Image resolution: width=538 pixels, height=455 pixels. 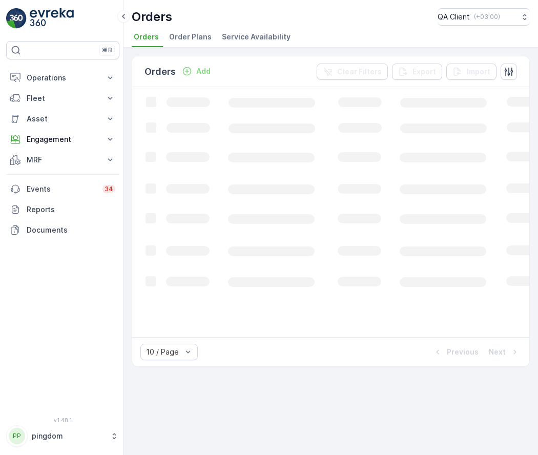 I want to click on p: Import, so click(x=479, y=72).